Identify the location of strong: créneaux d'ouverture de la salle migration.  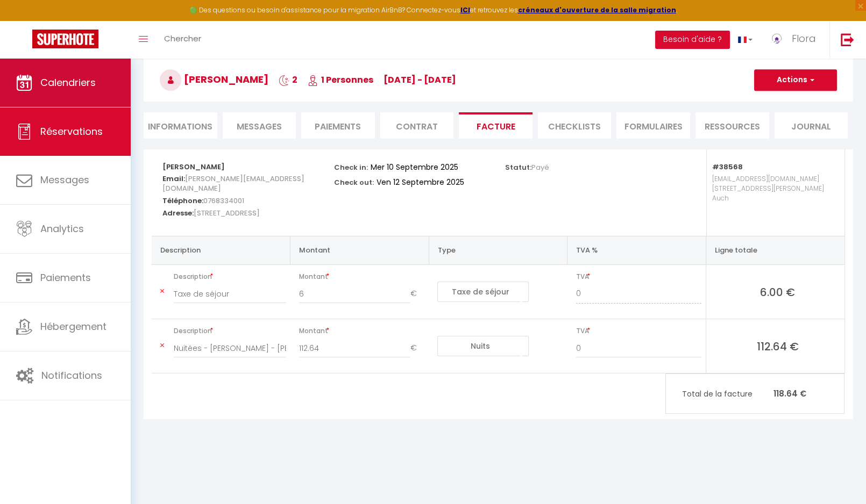
(598, 10).